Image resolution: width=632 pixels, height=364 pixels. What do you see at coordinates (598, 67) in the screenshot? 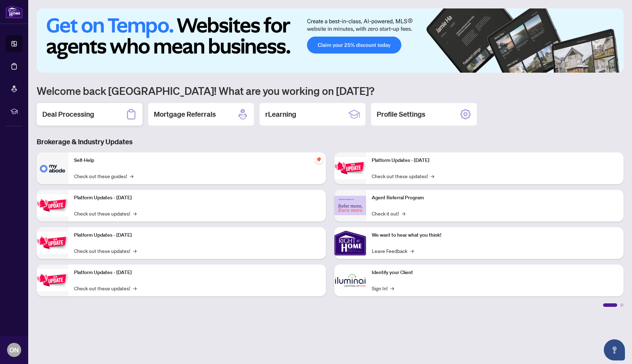
I see `button: 3` at bounding box center [598, 67].